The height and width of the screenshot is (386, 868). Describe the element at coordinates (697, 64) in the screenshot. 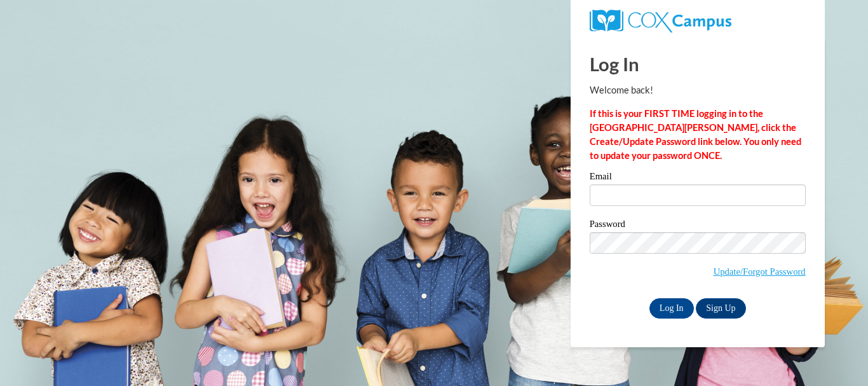

I see `h1: Log In` at that location.